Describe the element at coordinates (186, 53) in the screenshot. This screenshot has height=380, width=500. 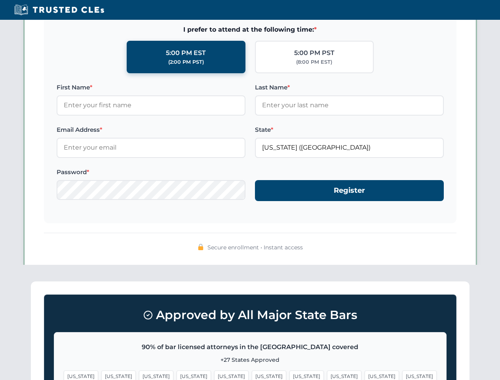
I see `div: 5:00 PM EST` at that location.